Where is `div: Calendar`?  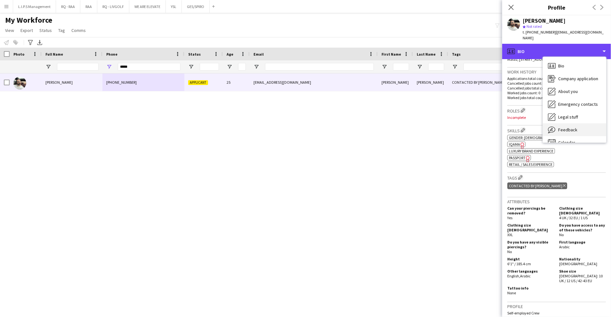 div: Calendar is located at coordinates (574, 143).